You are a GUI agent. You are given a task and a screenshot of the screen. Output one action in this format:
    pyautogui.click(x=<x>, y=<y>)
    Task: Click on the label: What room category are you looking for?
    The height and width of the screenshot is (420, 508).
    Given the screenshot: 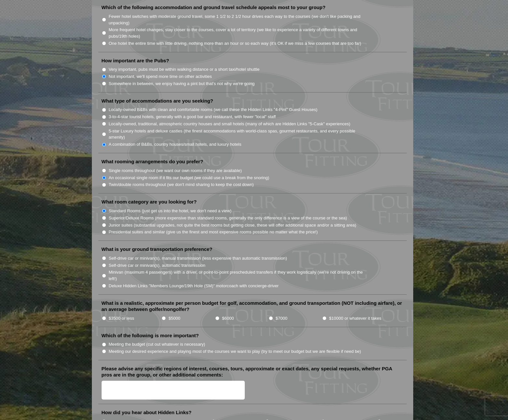 What is the action you would take?
    pyautogui.click(x=149, y=202)
    